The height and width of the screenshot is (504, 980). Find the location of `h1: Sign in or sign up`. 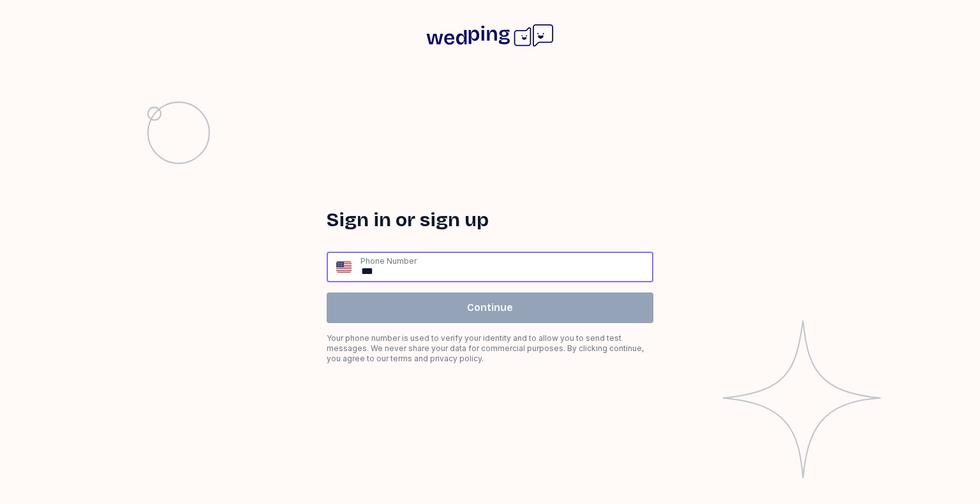

h1: Sign in or sign up is located at coordinates (490, 220).